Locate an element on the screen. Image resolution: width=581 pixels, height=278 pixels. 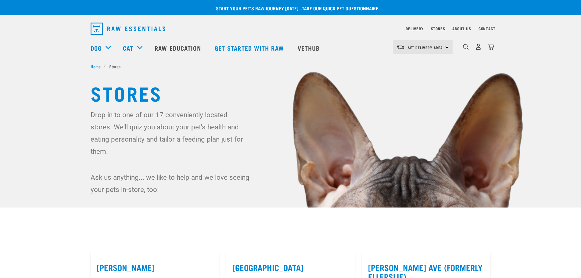
a: Home is located at coordinates (97, 66).